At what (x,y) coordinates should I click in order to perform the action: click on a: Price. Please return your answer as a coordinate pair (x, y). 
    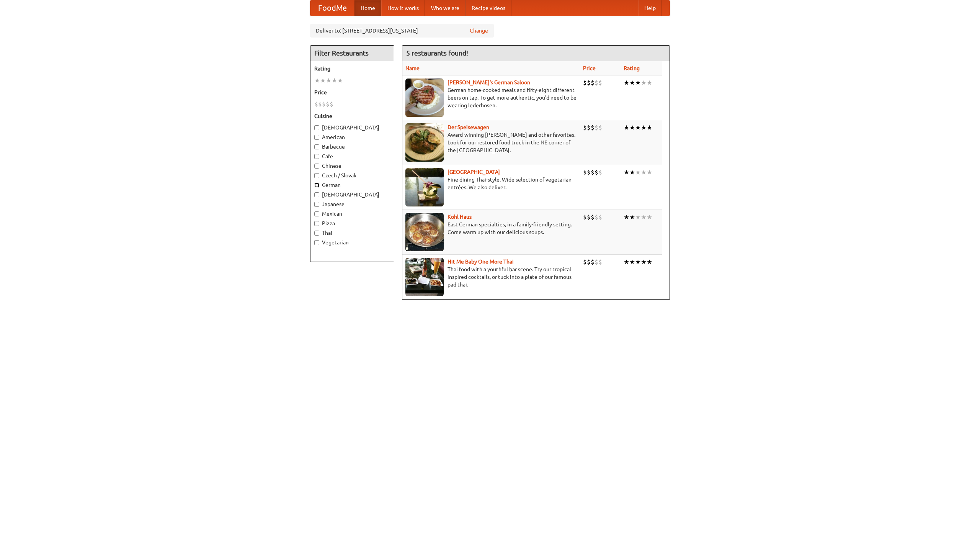
    Looking at the image, I should click on (589, 68).